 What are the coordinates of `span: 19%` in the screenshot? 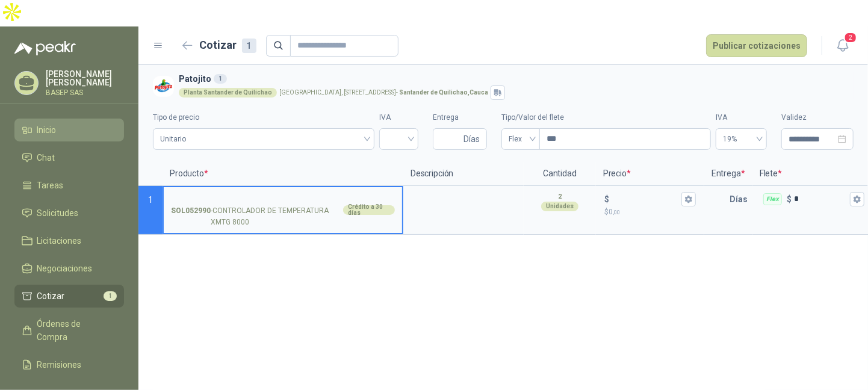 It's located at (741, 139).